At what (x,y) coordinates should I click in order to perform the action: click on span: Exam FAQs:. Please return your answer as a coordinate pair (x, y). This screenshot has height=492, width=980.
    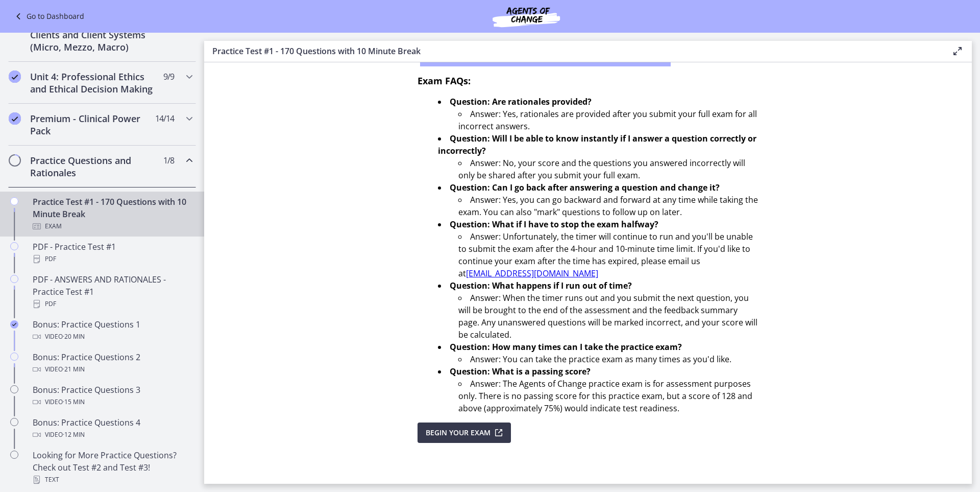
    Looking at the image, I should click on (444, 80).